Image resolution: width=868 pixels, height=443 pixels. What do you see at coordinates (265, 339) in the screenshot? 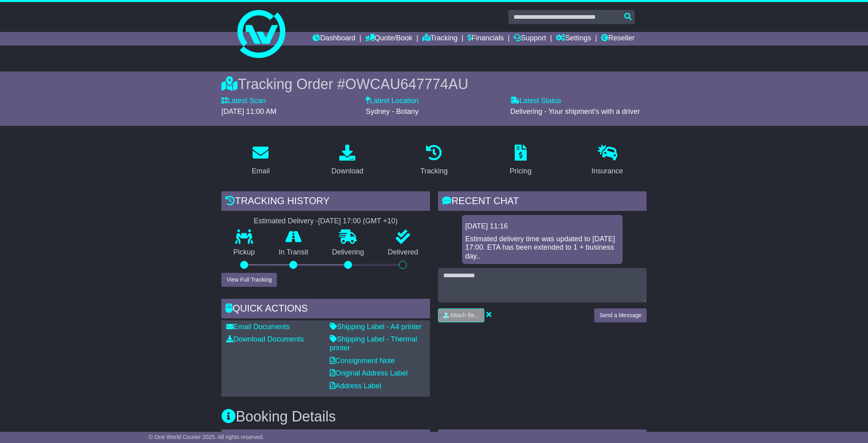
I see `a: Download Documents` at bounding box center [265, 339].